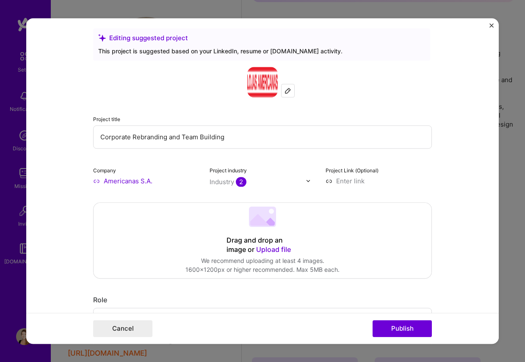 Image resolution: width=525 pixels, height=362 pixels. Describe the element at coordinates (261, 38) in the screenshot. I see `div: Editing suggested project` at that location.